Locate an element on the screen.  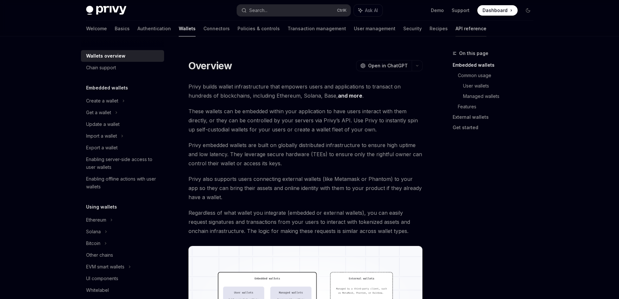
a: Chain support is located at coordinates (123, 68).